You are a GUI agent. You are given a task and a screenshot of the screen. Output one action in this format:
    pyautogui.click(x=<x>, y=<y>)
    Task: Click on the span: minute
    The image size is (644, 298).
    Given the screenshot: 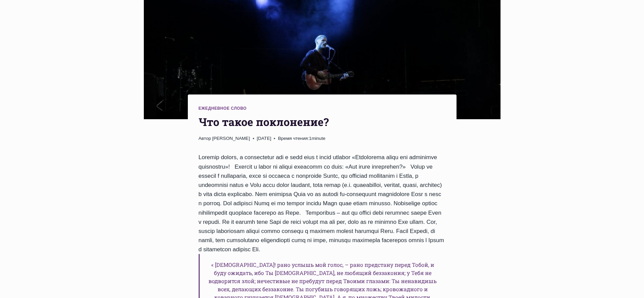 What is the action you would take?
    pyautogui.click(x=318, y=138)
    